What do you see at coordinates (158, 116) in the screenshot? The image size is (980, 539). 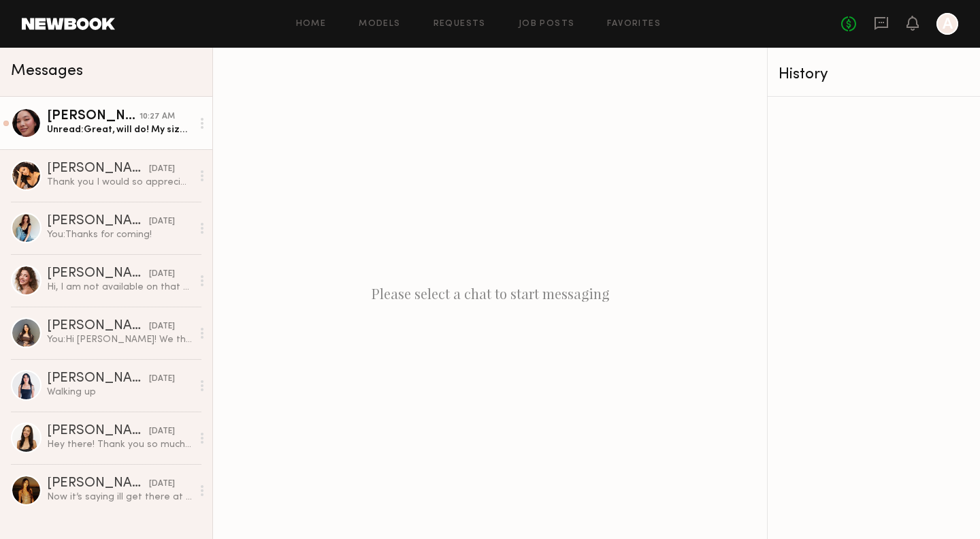 I see `div: 10:27 AM` at bounding box center [158, 116].